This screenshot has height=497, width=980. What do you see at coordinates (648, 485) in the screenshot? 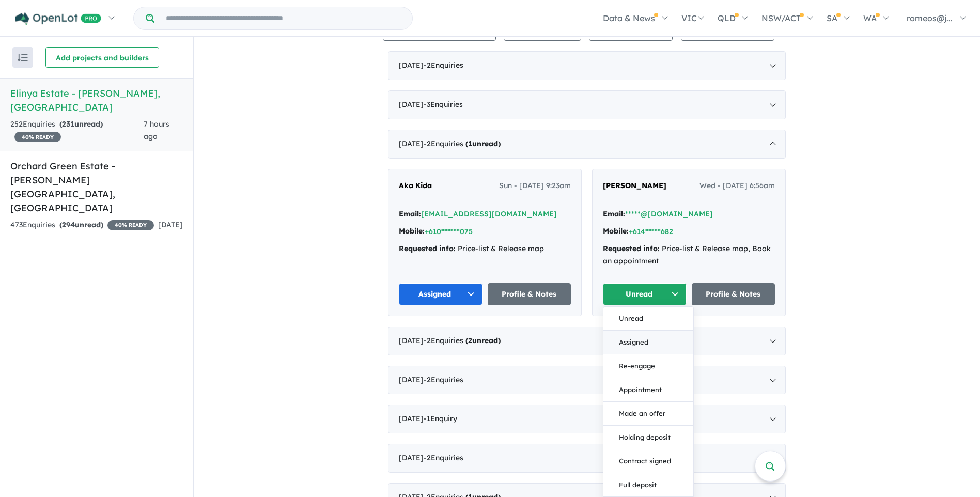
I see `button: Full deposit` at bounding box center [648, 485].